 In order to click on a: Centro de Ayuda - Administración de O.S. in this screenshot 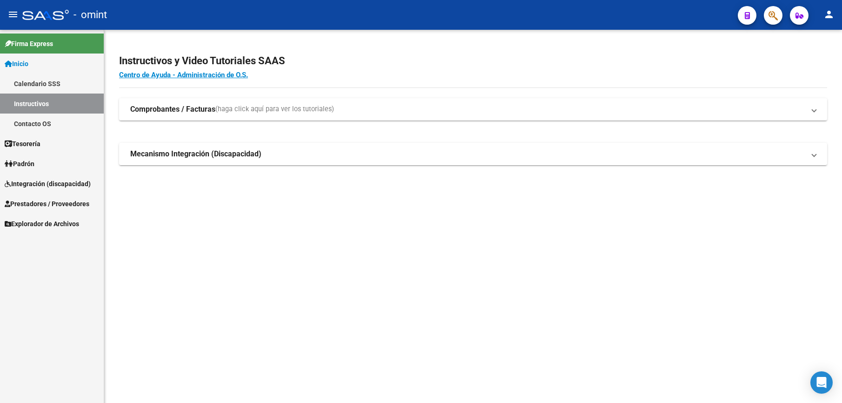, I will do `click(183, 75)`.